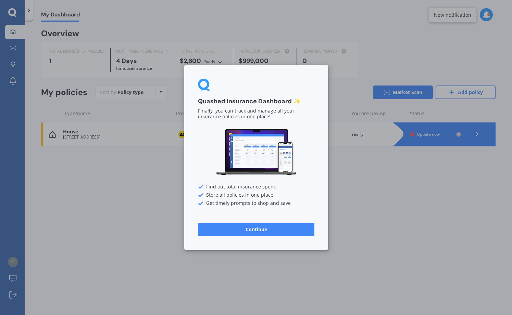  I want to click on h3: Quashed Insurance Dashboard ✨, so click(256, 101).